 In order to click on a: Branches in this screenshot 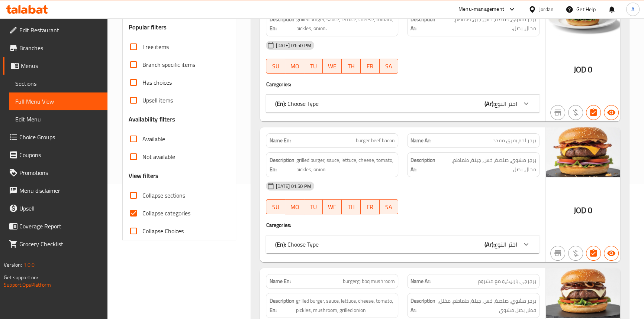, I will do `click(55, 48)`.